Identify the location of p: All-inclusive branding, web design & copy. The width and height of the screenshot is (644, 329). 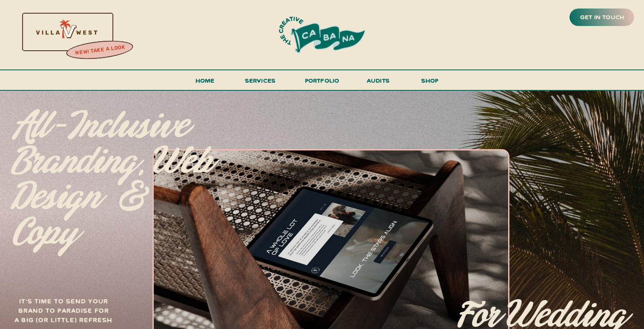
(114, 169).